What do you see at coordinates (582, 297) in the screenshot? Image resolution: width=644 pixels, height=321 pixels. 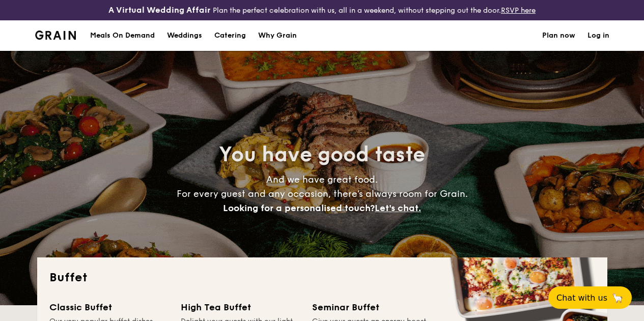 I see `span: Chat with us` at bounding box center [582, 297].